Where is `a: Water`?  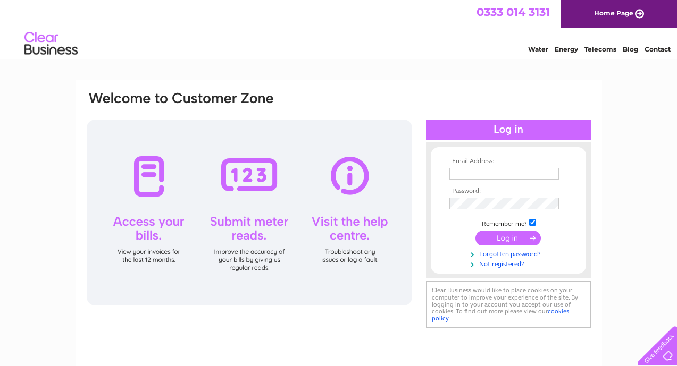 a: Water is located at coordinates (538, 49).